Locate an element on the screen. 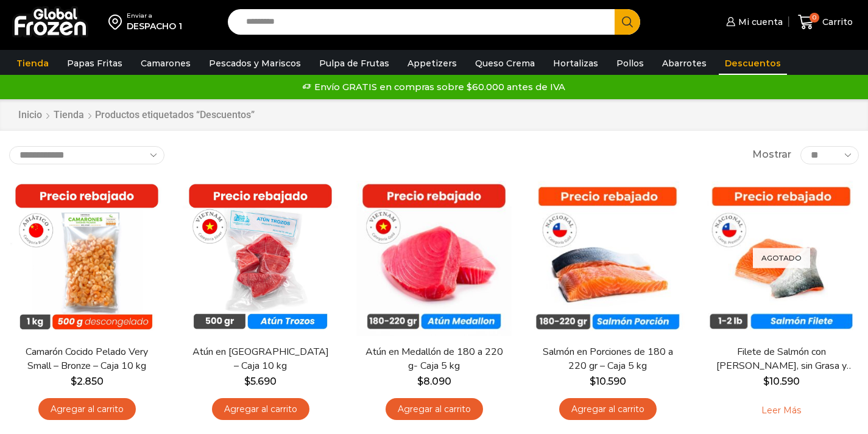 This screenshot has height=434, width=868. a: Agregar al carrito: “Salmón en Porciones de 180 a 220 gr - Caja 5 kg” is located at coordinates (608, 410).